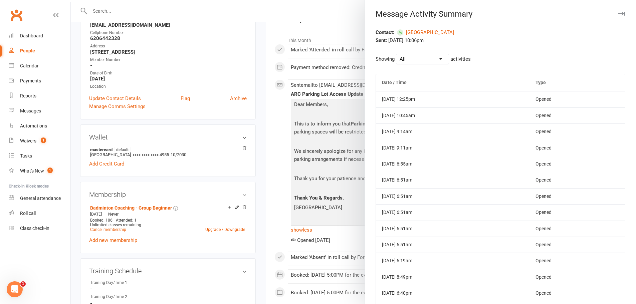 This screenshot has width=636, height=304. Describe the element at coordinates (35, 228) in the screenshot. I see `div: Class check-in` at that location.